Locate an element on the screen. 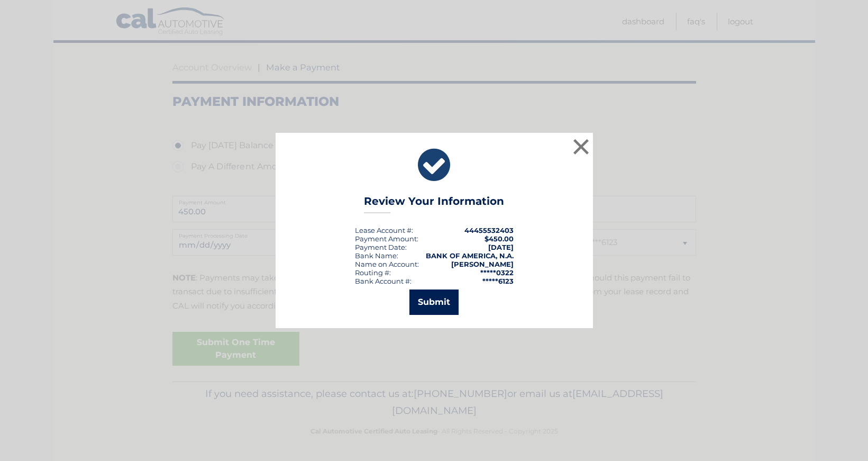 The image size is (868, 461). div: Bank Account #: is located at coordinates (383, 281).